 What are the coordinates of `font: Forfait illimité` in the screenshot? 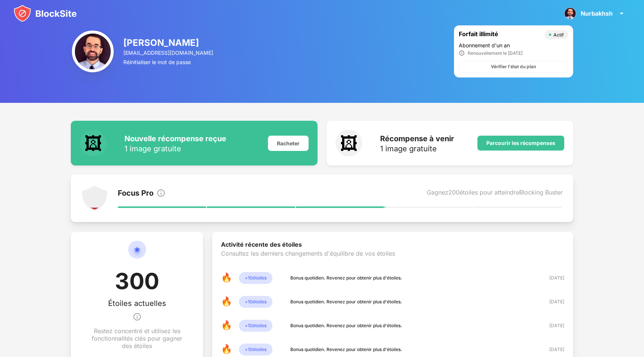 It's located at (478, 34).